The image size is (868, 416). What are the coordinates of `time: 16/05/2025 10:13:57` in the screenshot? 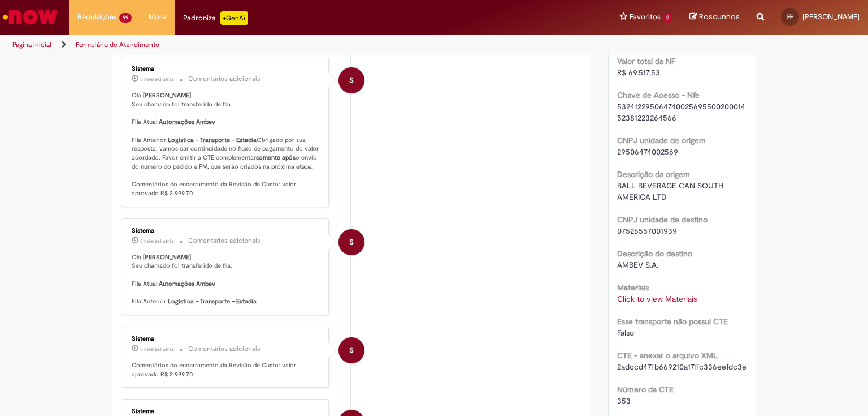 It's located at (157, 349).